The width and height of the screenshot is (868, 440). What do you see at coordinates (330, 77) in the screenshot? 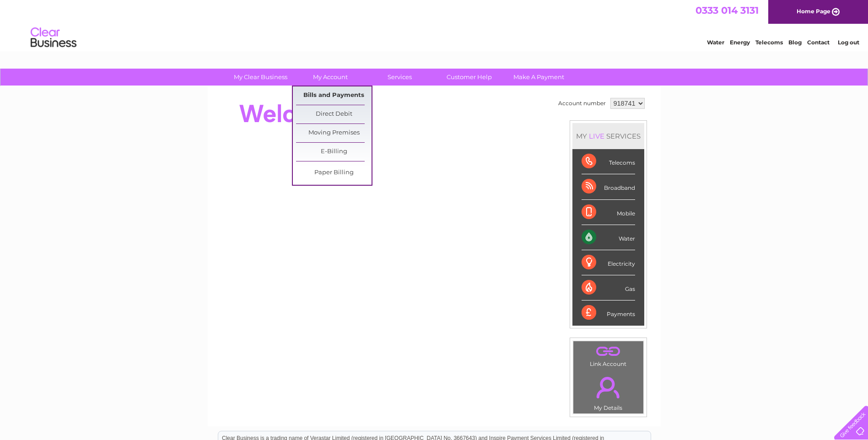
I see `a: My Account` at bounding box center [330, 77].